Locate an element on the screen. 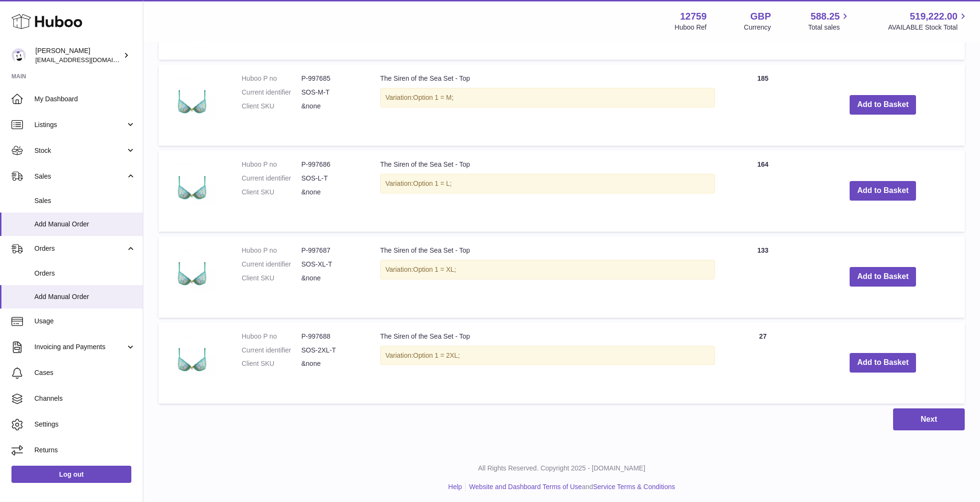 The height and width of the screenshot is (502, 980). dd: SOS-2XL-T is located at coordinates (331, 350).